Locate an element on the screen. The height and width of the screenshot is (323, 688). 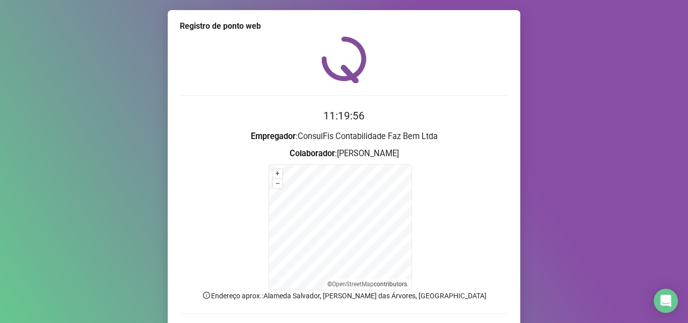
strong: Empregador is located at coordinates (273, 136).